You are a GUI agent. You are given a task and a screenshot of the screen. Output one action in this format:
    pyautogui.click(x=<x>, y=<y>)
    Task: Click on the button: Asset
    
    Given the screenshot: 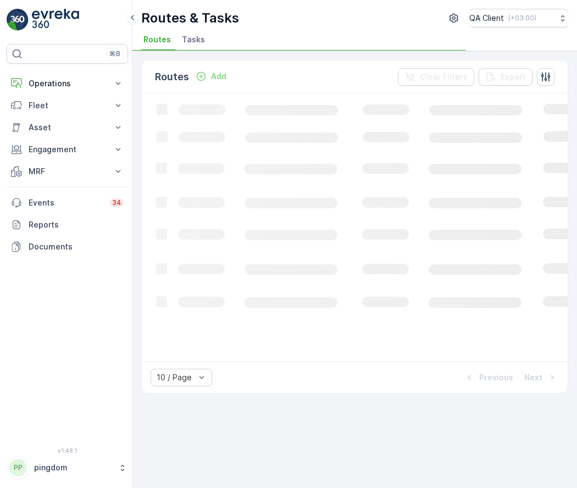 What is the action you would take?
    pyautogui.click(x=67, y=128)
    